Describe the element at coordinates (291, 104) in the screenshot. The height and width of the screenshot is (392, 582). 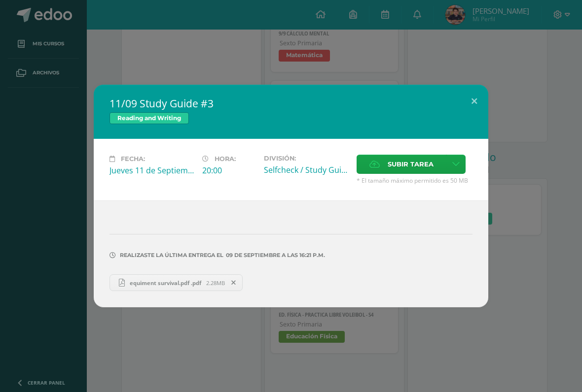
I see `h2: 11/09 Study Guide #3` at that location.